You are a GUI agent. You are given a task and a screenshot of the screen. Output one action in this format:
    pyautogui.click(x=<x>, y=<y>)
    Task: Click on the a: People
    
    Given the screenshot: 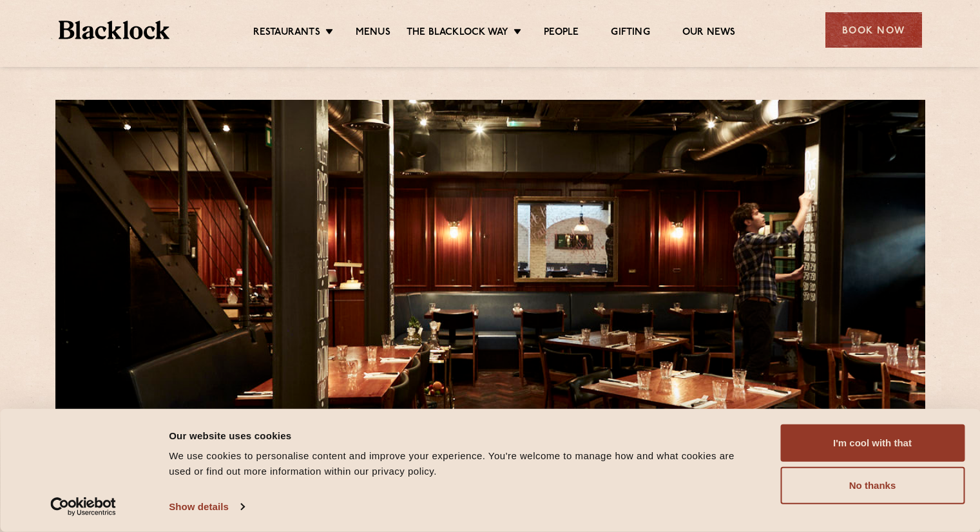 What is the action you would take?
    pyautogui.click(x=561, y=33)
    